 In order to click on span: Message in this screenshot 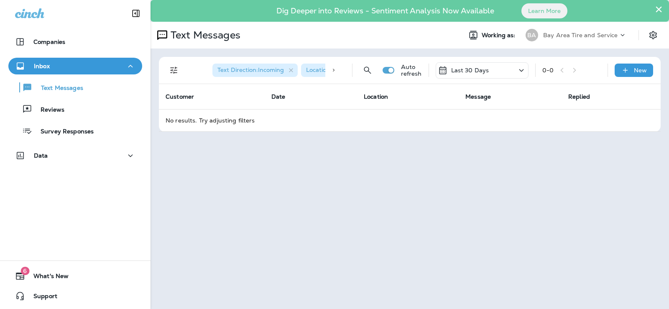, I will do `click(478, 97)`.